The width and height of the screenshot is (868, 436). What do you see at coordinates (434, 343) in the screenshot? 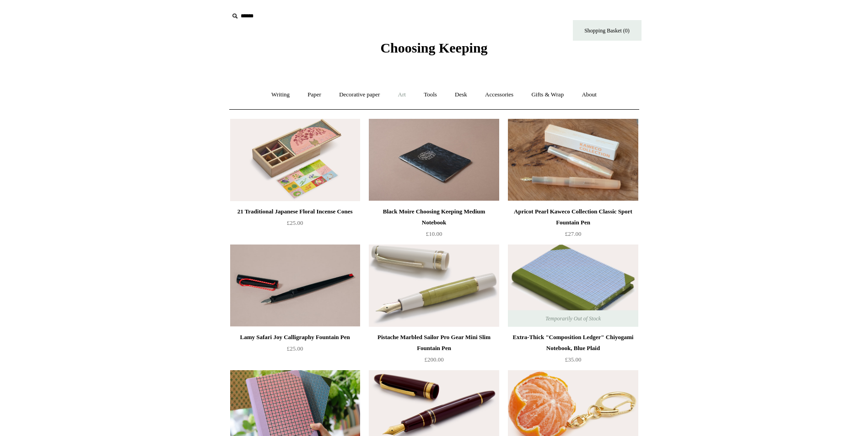
I see `div: Pistache Marbled Sailor Pro Gear Mini Slim Fountain Pen` at bounding box center [434, 343].